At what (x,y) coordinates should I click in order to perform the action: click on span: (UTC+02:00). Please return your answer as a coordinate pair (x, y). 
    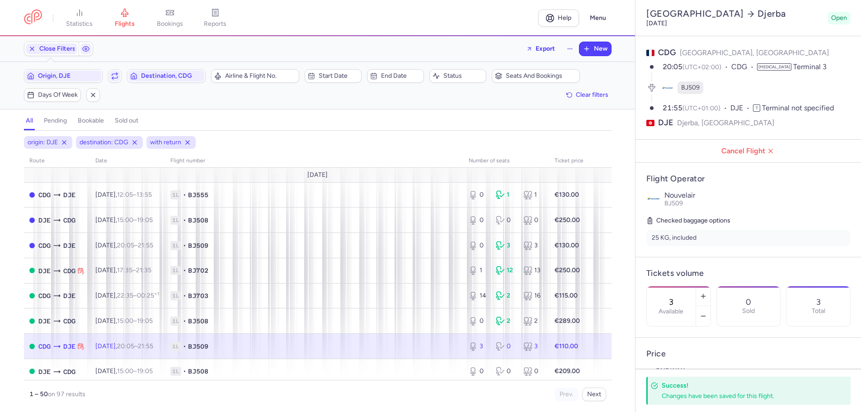
    Looking at the image, I should click on (702, 67).